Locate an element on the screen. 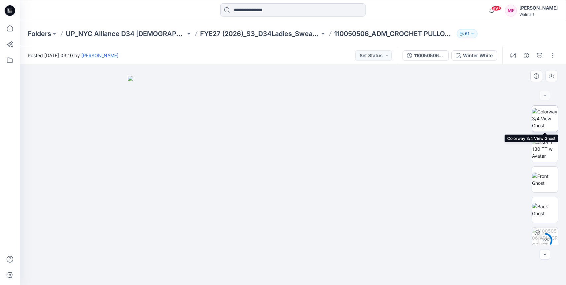  img: Front Ghost is located at coordinates (545, 179).